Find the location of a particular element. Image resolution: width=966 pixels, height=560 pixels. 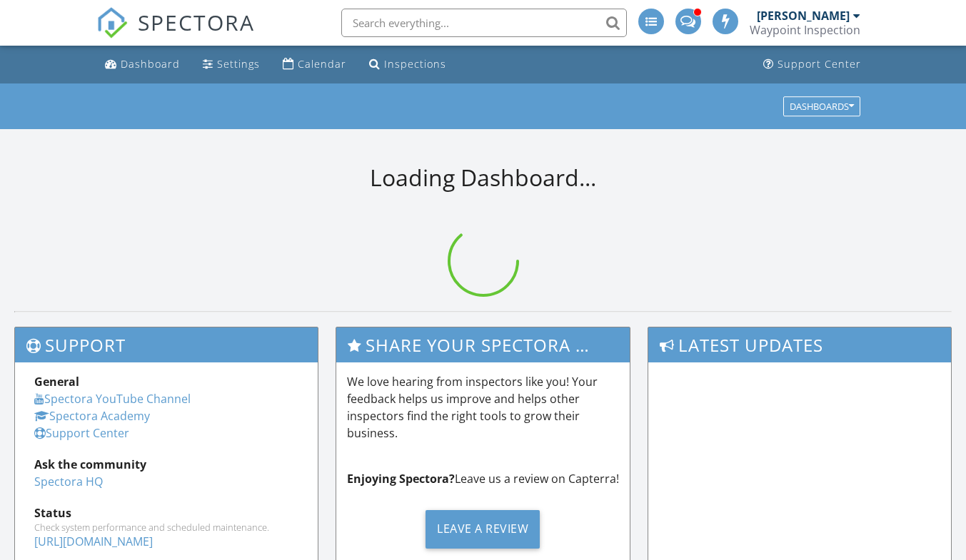

h3: Share Your Spectora Experience is located at coordinates (483, 345).